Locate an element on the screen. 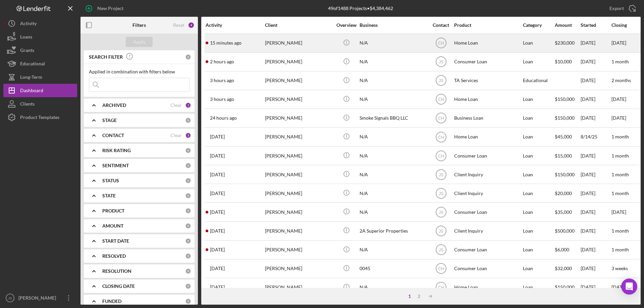 The height and width of the screenshot is (308, 644). div: $6,000 is located at coordinates (567, 250).